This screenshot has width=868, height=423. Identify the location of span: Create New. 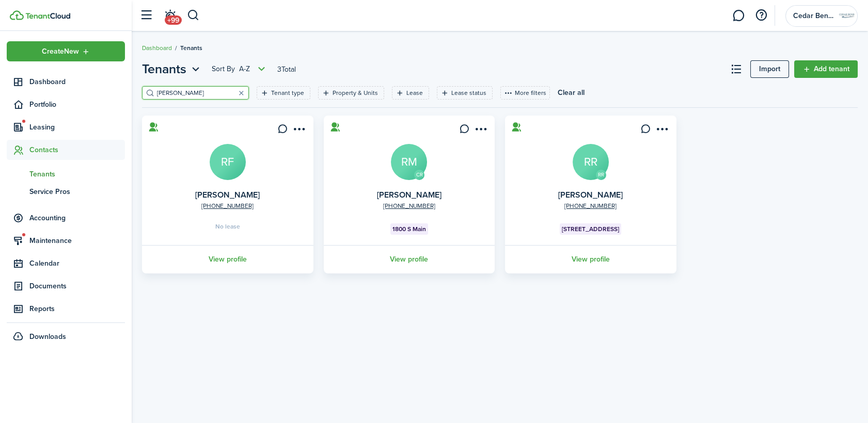
(60, 52).